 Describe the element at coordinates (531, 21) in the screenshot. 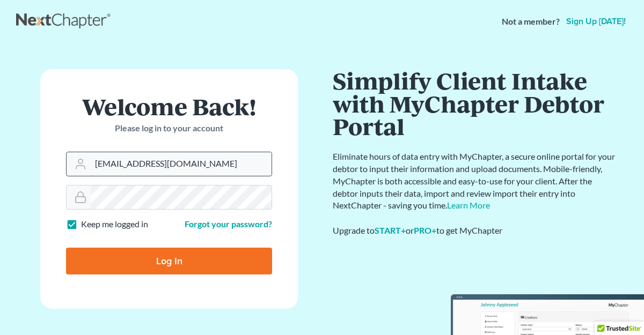

I see `strong: Not a member?` at that location.